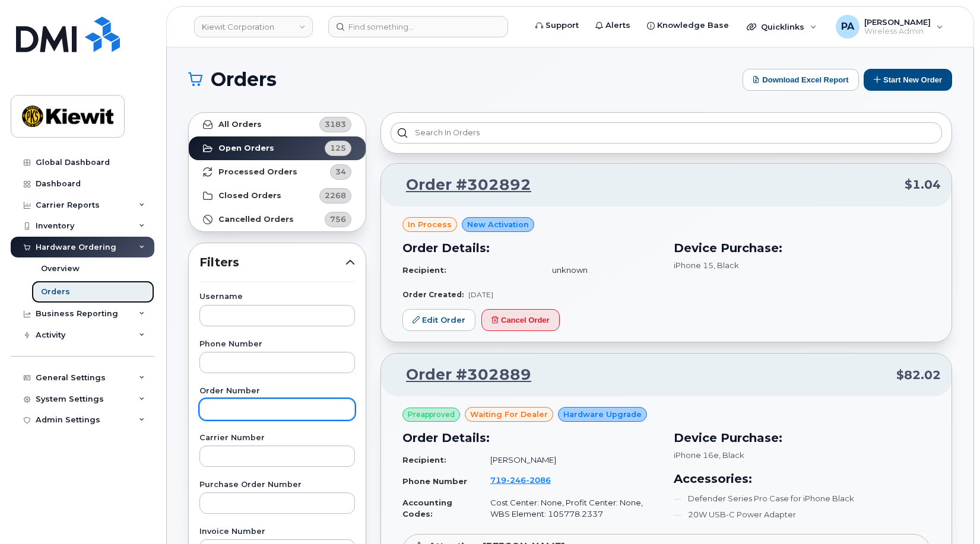  What do you see at coordinates (278, 438) in the screenshot?
I see `label: Carrier Number` at bounding box center [278, 438].